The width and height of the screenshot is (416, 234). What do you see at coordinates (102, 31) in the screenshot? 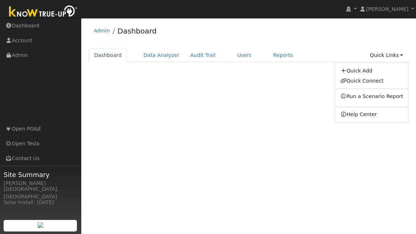
I see `a: Admin` at bounding box center [102, 31].